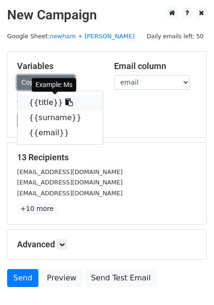  I want to click on a: {{title}}, so click(60, 103).